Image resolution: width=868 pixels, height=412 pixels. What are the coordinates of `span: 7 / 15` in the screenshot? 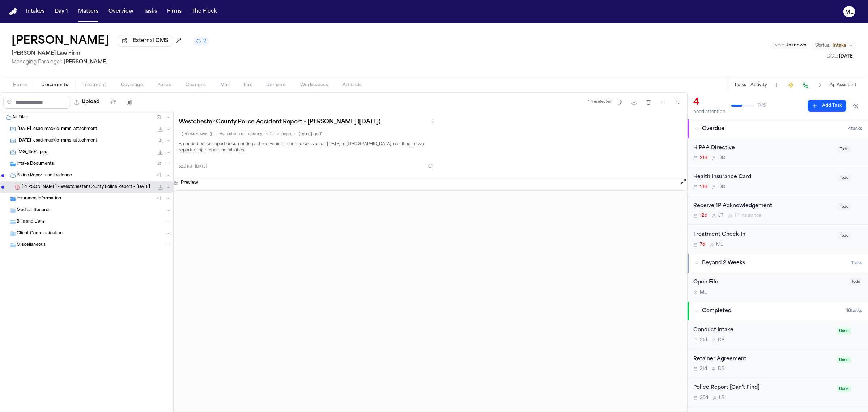 It's located at (762, 105).